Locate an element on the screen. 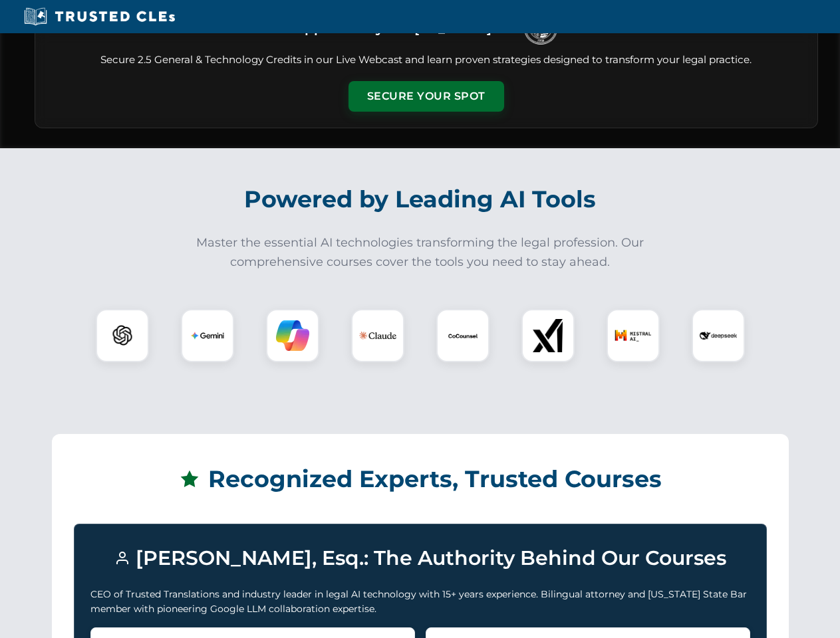 Image resolution: width=840 pixels, height=638 pixels. img: Copilot Logo is located at coordinates (293, 336).